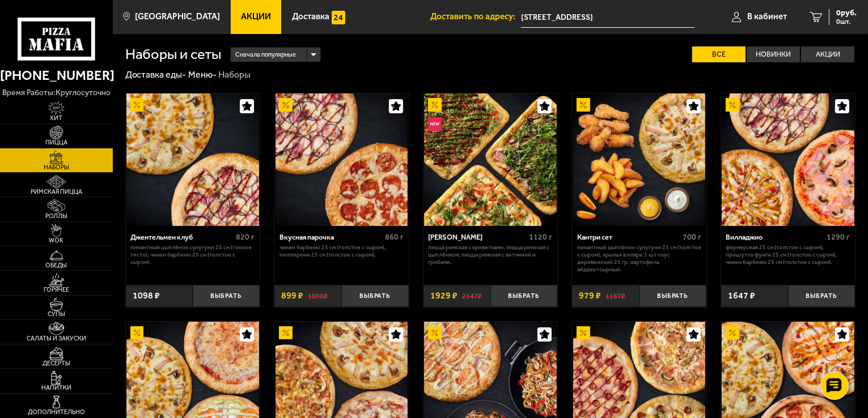 Image resolution: width=868 pixels, height=418 pixels. What do you see at coordinates (341, 251) in the screenshot?
I see `p: Чикен Барбекю 25 см (толстое с сыром), Пепперони 25 см (толстое с сыром).` at bounding box center [341, 251].